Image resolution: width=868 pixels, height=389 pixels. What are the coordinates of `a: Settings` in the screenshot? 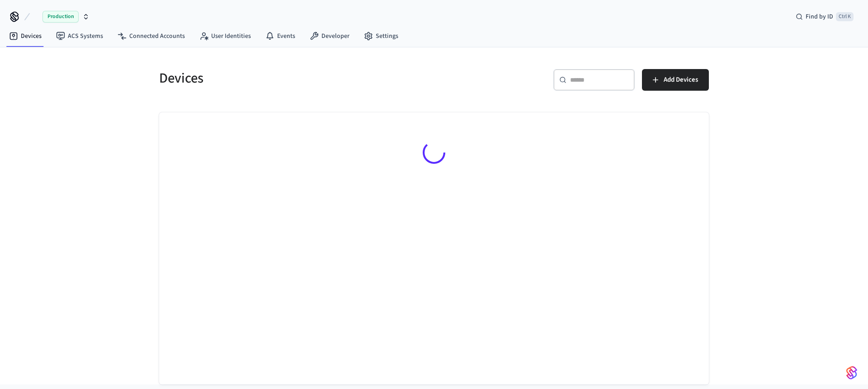 It's located at (381, 36).